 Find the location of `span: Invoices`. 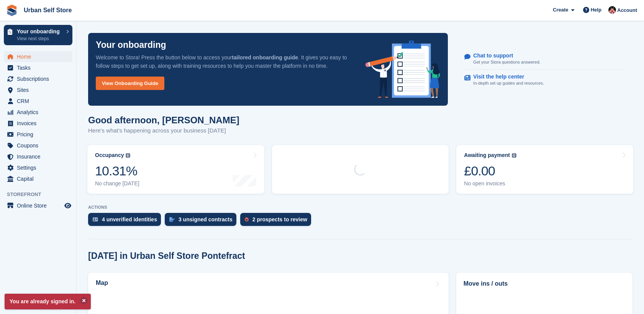

span: Invoices is located at coordinates (40, 123).